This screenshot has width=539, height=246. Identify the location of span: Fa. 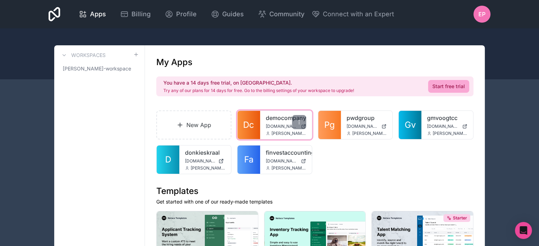
(249, 160).